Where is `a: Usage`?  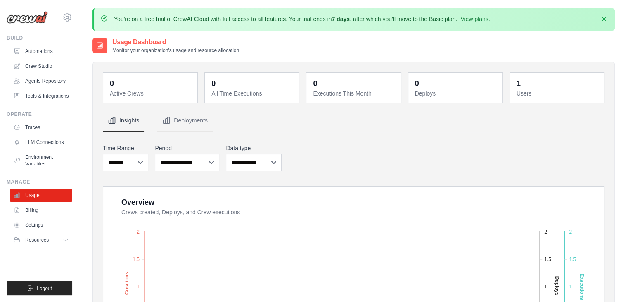 a: Usage is located at coordinates (41, 195).